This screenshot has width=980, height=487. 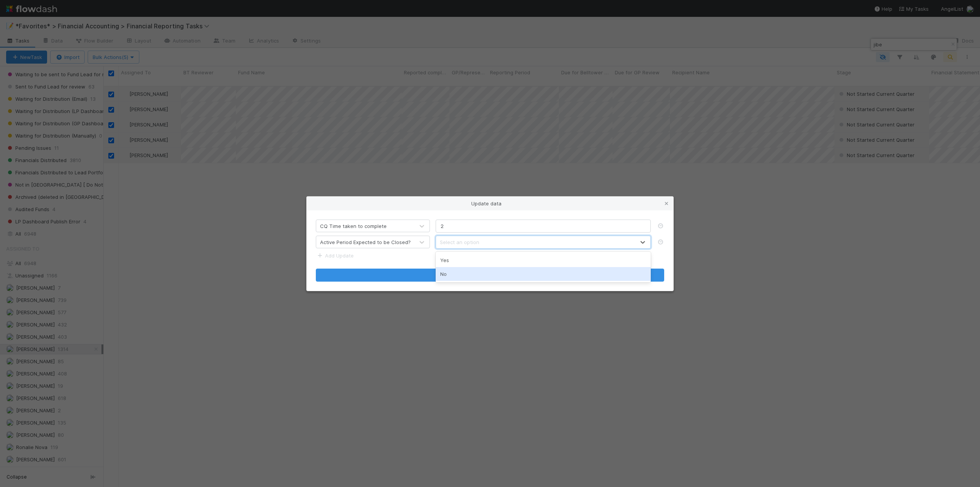 What do you see at coordinates (365, 242) in the screenshot?
I see `div: Active Period Expected to be Closed?` at bounding box center [365, 242].